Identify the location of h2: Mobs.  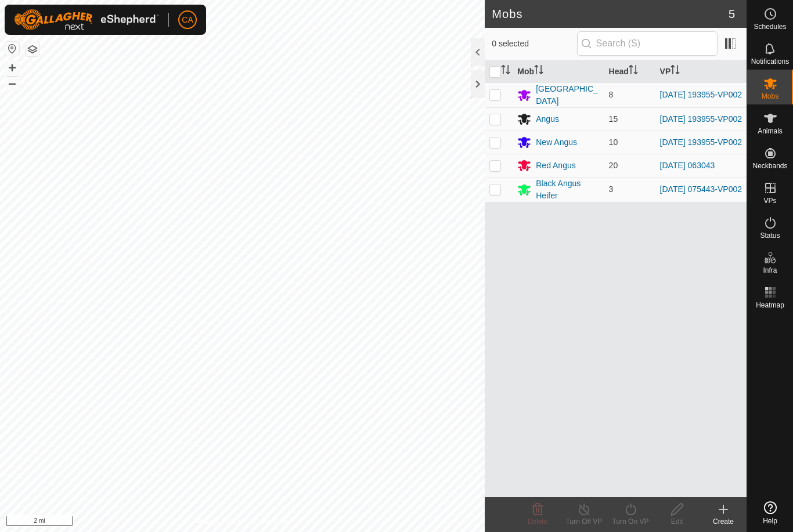
(610, 14).